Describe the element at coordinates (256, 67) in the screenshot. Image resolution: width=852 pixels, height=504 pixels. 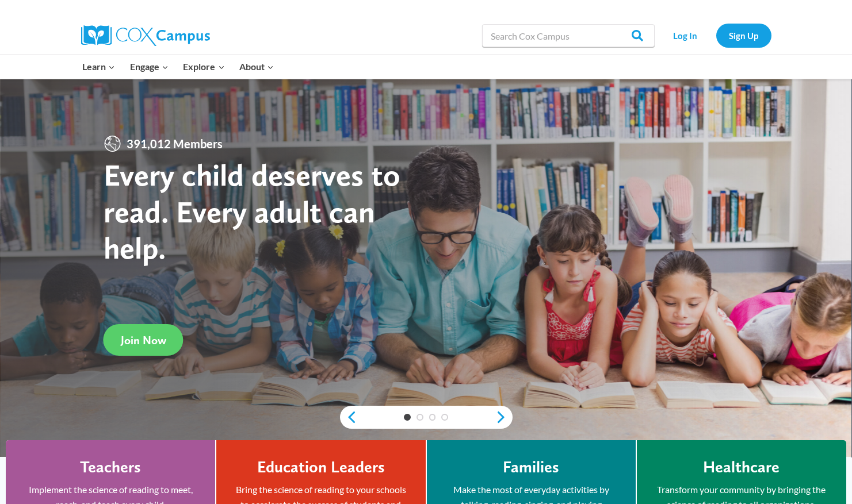
I see `span: About` at that location.